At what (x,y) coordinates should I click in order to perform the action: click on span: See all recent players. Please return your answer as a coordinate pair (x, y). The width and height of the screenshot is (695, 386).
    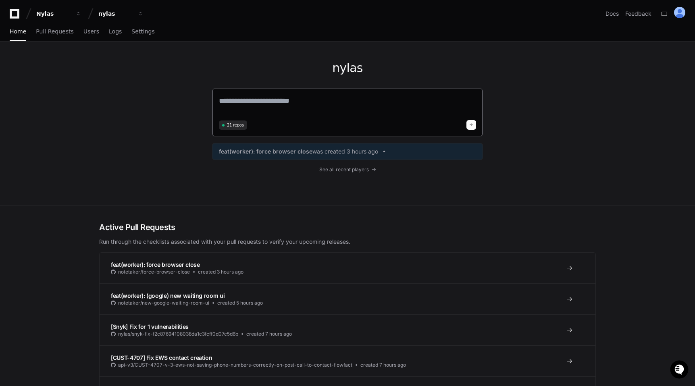
    Looking at the image, I should click on (344, 170).